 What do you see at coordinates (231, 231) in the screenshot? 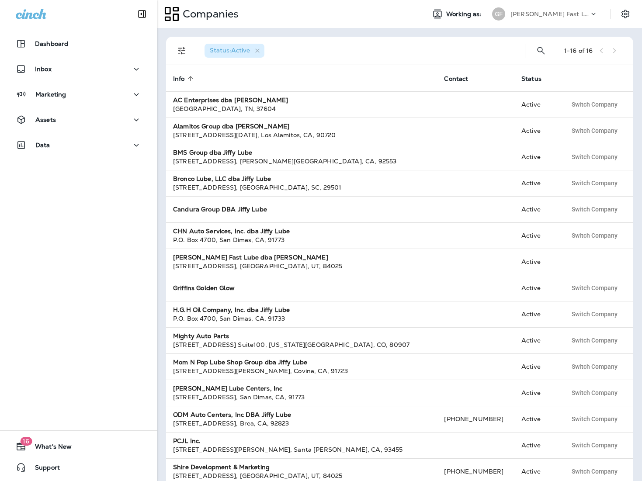
I see `strong: CHN Auto Services, Inc. dba Jiffy Lube` at bounding box center [231, 231].